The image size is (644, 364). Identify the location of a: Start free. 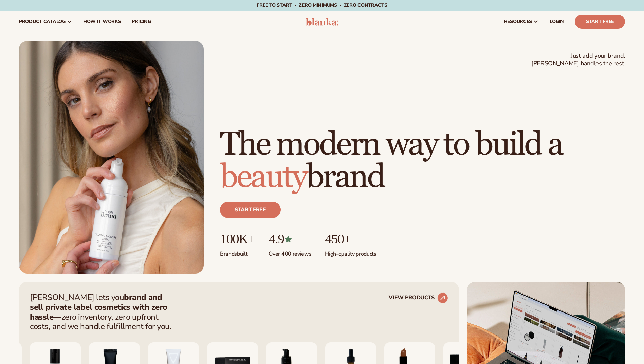
(250, 210).